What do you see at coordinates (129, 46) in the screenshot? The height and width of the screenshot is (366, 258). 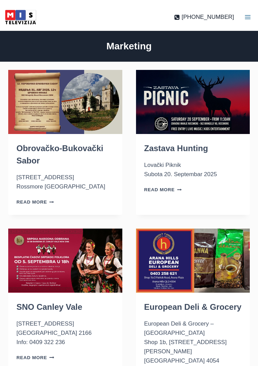 I see `h2: Marketing` at bounding box center [129, 46].